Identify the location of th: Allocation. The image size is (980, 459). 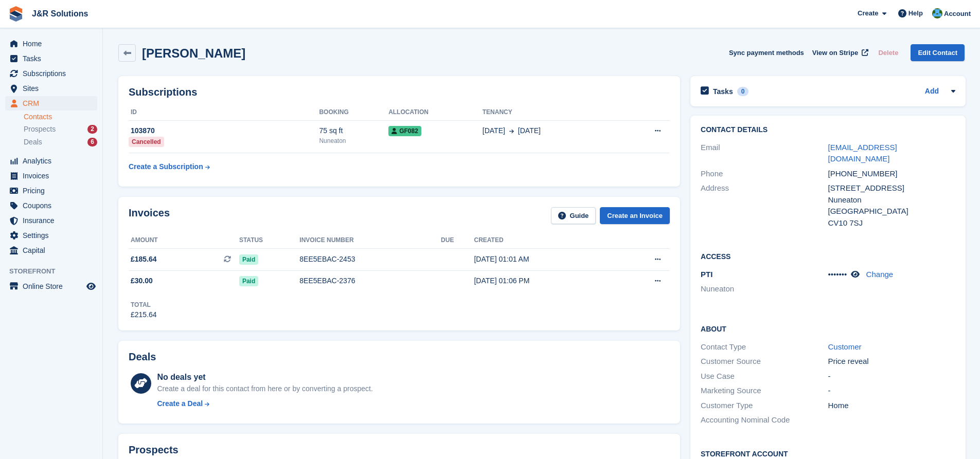
(435, 113).